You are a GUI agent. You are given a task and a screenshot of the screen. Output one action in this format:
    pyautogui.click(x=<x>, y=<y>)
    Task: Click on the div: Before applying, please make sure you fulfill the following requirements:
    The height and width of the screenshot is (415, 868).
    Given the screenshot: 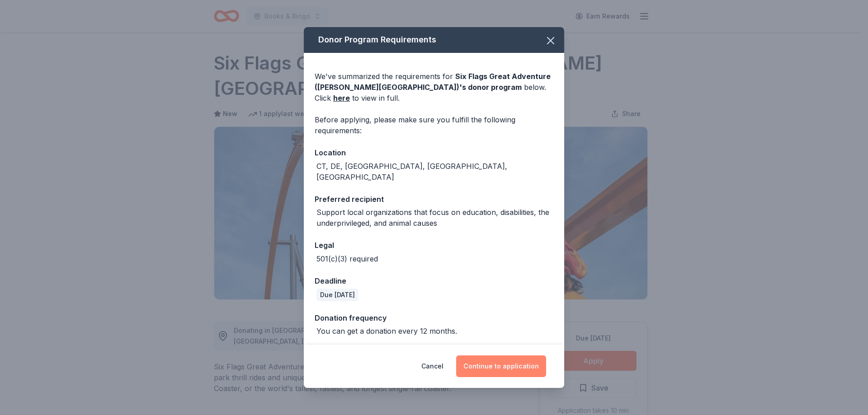 What is the action you would take?
    pyautogui.click(x=434, y=125)
    